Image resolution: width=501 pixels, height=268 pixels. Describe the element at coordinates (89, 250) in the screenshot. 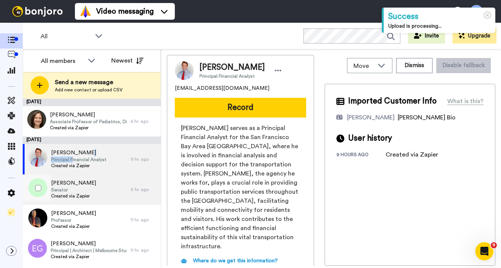

I see `span: Principal | Architect | Melbourne Studio Lead` at that location.